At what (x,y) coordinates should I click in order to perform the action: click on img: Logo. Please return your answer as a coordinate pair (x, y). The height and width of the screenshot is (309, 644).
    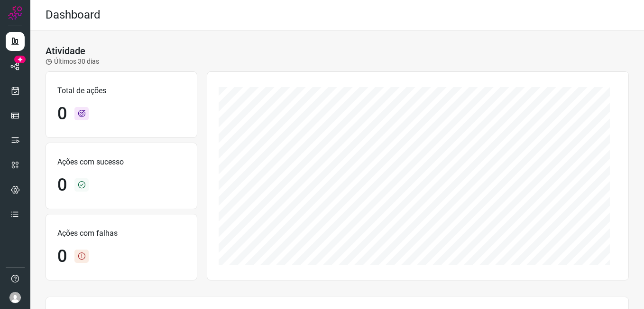
    Looking at the image, I should click on (15, 13).